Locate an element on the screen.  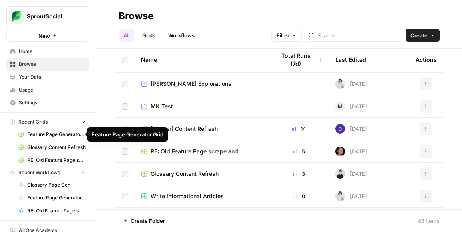
span: Usage is located at coordinates (52, 90).